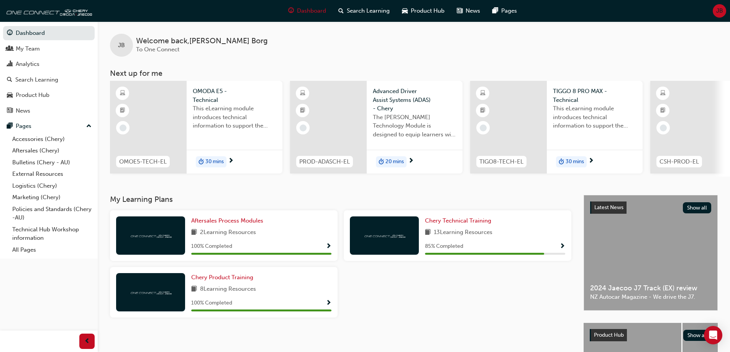  Describe the element at coordinates (23, 126) in the screenshot. I see `div: Pages` at that location.